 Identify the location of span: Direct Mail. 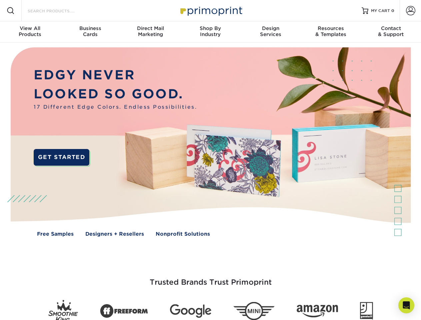
(150, 28).